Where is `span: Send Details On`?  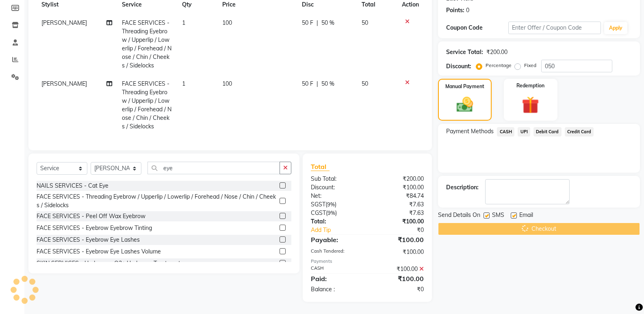
span: Send Details On is located at coordinates (459, 216).